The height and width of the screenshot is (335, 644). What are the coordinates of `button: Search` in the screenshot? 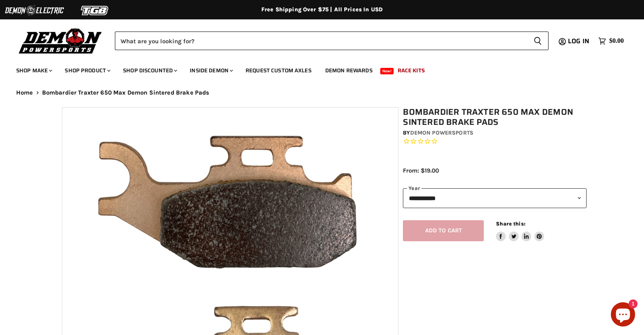 It's located at (538, 41).